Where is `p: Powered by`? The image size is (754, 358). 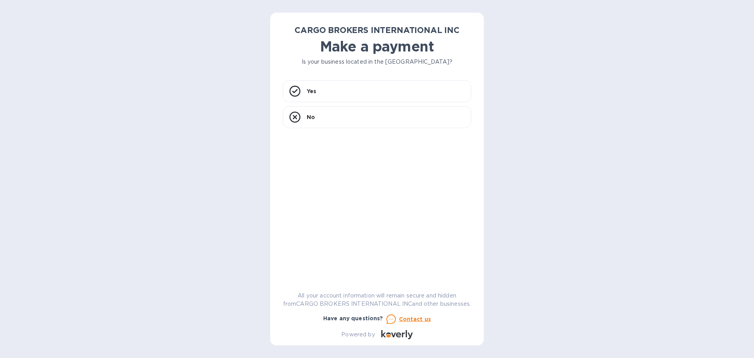
p: Powered by is located at coordinates (358, 334).